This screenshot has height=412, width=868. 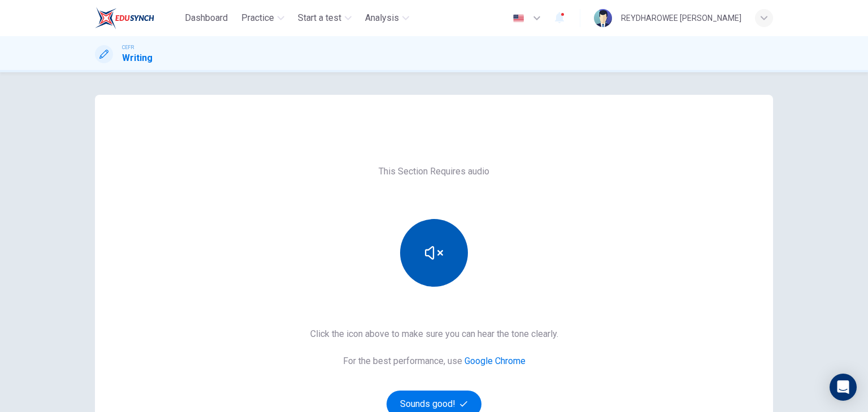 What do you see at coordinates (382, 18) in the screenshot?
I see `span: Analysis` at bounding box center [382, 18].